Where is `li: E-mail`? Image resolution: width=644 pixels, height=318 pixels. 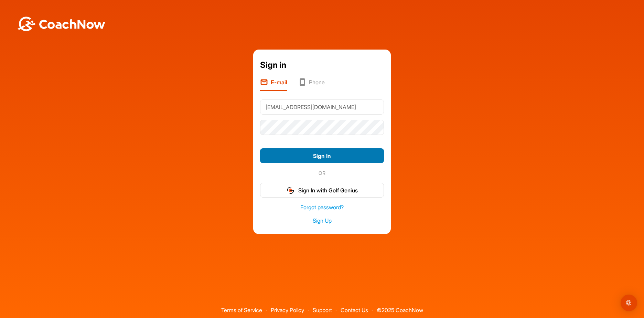 li: E-mail is located at coordinates (274, 84).